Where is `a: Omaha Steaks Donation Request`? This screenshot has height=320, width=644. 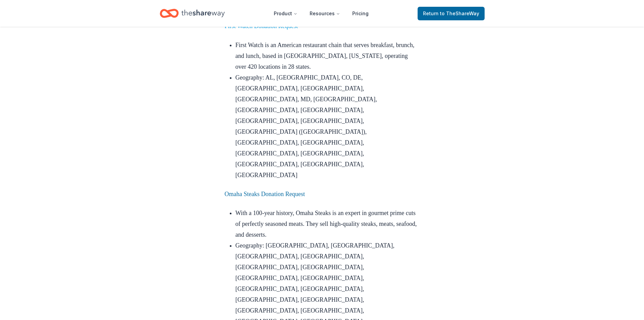 a: Omaha Steaks Donation Request is located at coordinates (265, 194).